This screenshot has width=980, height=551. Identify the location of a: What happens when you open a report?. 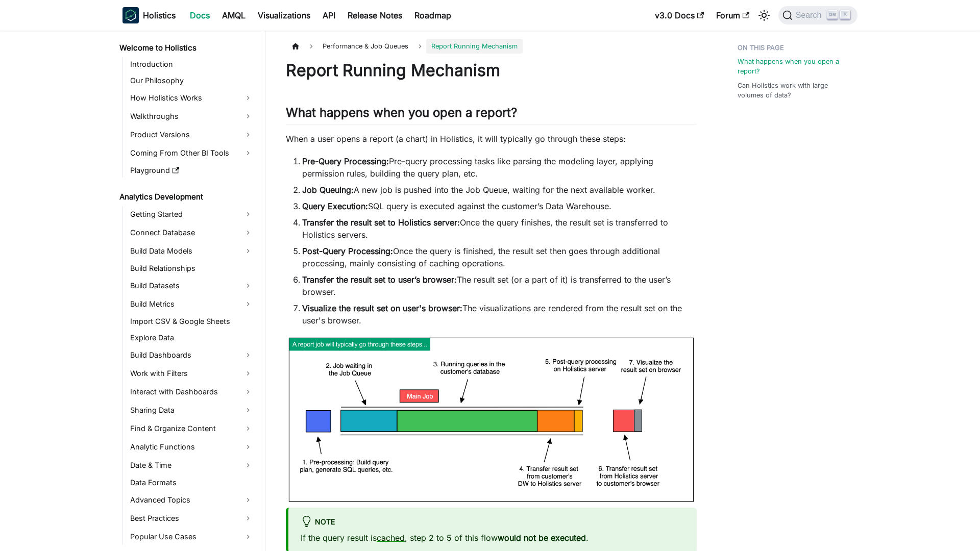
(794, 66).